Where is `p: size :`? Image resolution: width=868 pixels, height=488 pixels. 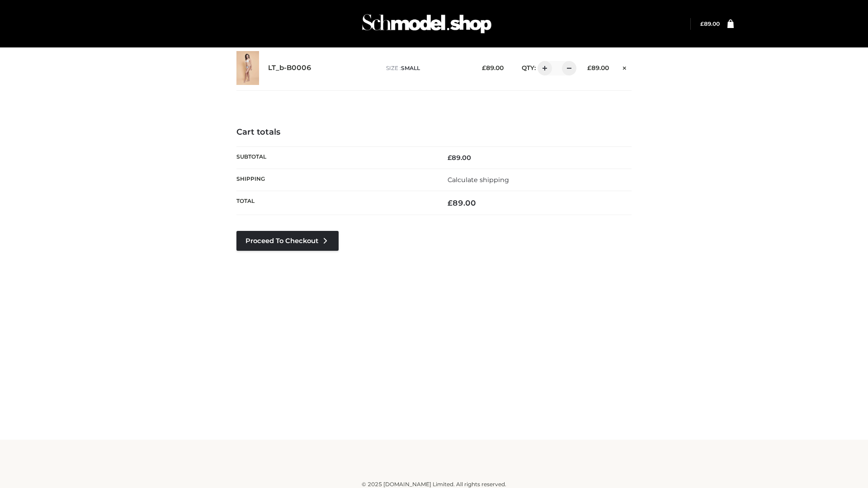 p: size : is located at coordinates (427, 68).